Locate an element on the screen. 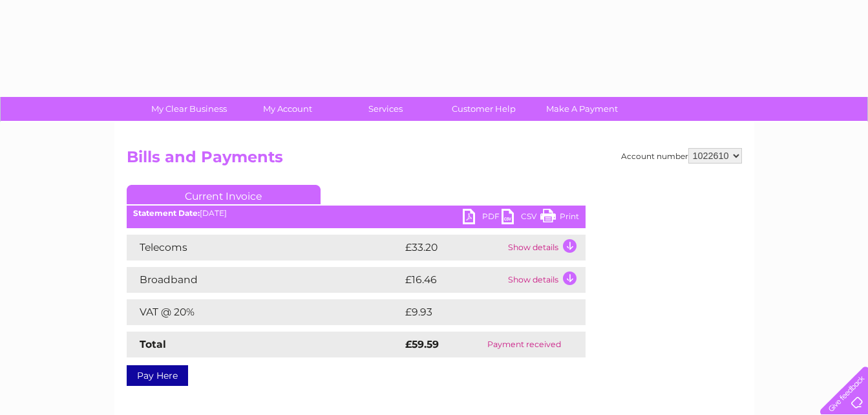 The width and height of the screenshot is (868, 415). a: Customer Help is located at coordinates (484, 108).